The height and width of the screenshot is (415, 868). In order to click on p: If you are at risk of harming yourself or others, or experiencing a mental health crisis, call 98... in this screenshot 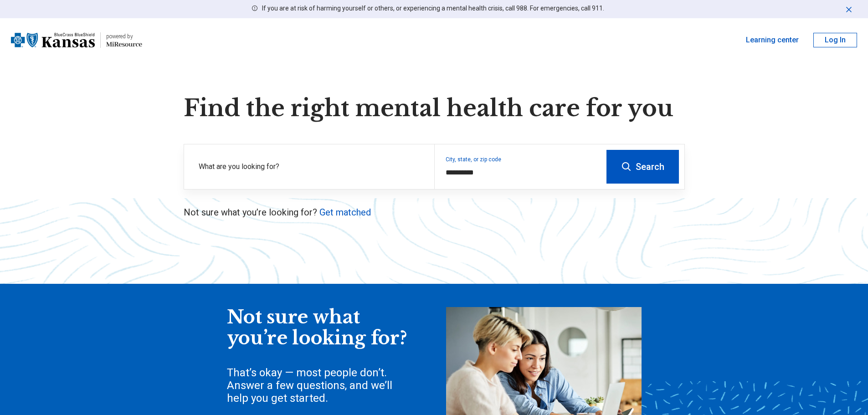, I will do `click(433, 9)`.